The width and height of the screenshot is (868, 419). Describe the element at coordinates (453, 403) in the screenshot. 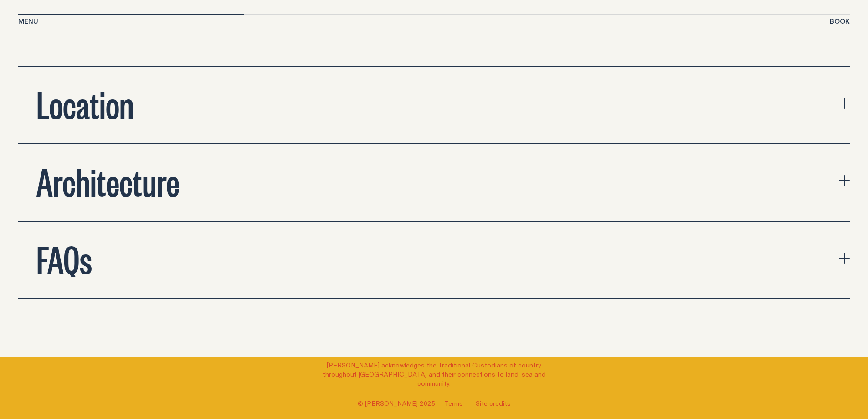

I see `a: Terms` at that location.